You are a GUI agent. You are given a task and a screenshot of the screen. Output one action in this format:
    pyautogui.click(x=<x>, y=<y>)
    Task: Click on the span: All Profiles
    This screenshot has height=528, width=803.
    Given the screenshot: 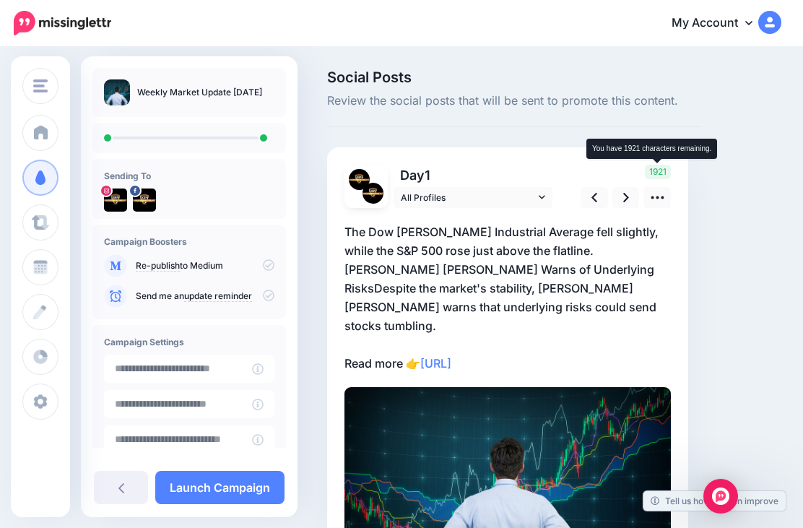 What is the action you would take?
    pyautogui.click(x=468, y=197)
    